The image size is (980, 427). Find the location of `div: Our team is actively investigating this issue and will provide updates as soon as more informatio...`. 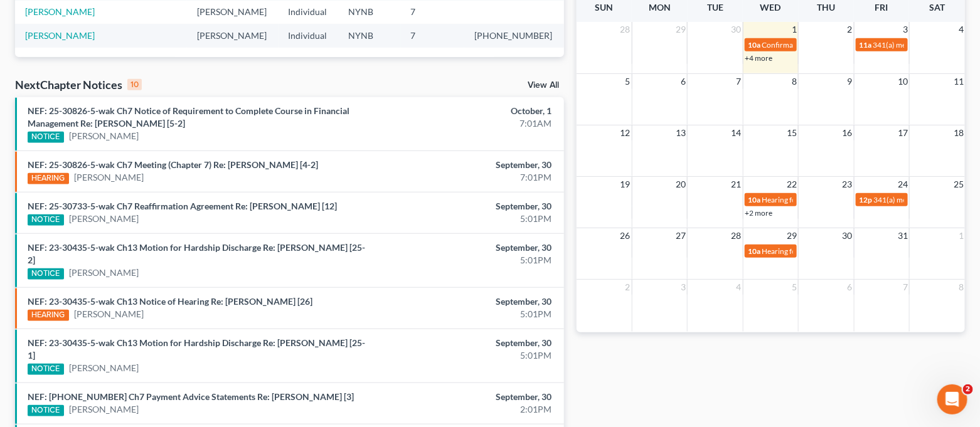

div: Our team is actively investigating this issue and will provide updates as soon as more informatio... is located at coordinates (108, 272).